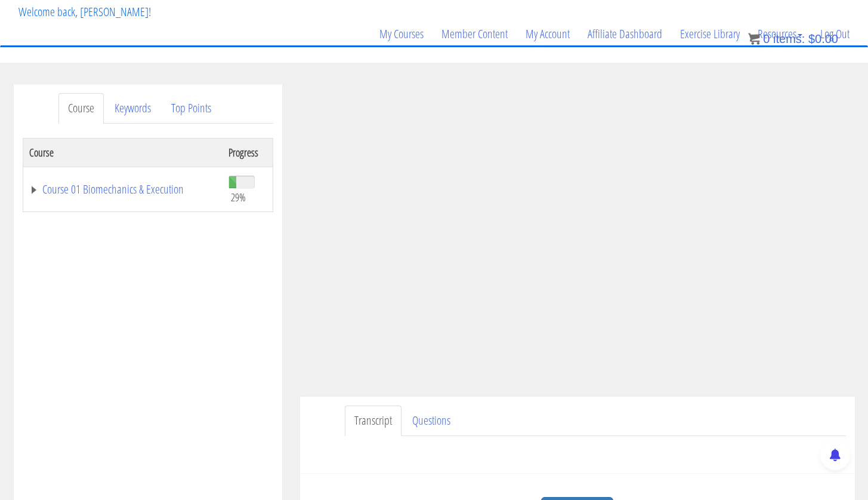  I want to click on span: 29%, so click(238, 197).